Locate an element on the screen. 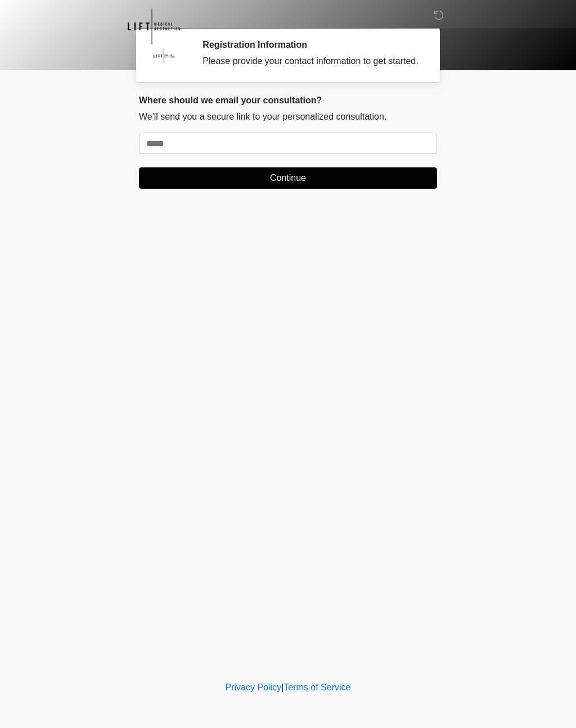  h2: Where should we email your consultation? is located at coordinates (288, 100).